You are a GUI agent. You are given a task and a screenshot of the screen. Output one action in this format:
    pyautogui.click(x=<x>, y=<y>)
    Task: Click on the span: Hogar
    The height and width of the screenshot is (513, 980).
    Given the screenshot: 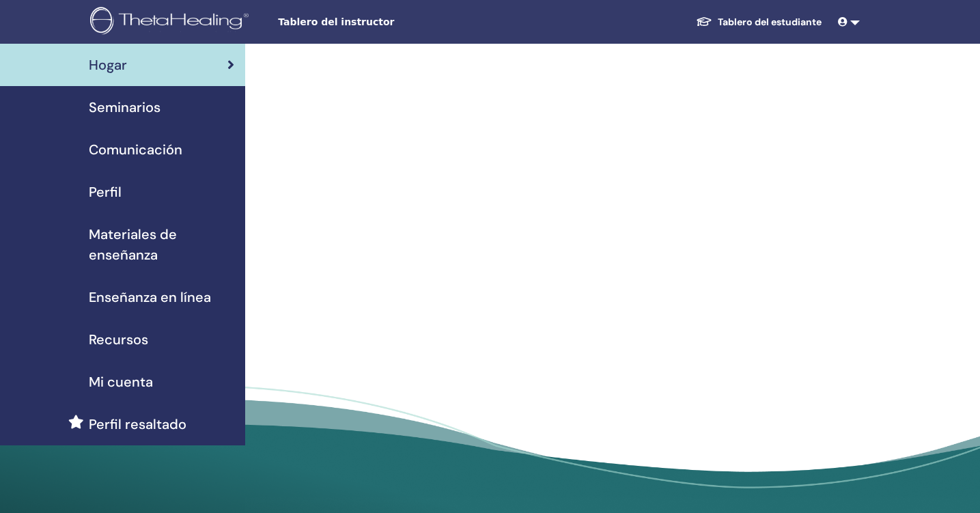 What is the action you would take?
    pyautogui.click(x=108, y=65)
    